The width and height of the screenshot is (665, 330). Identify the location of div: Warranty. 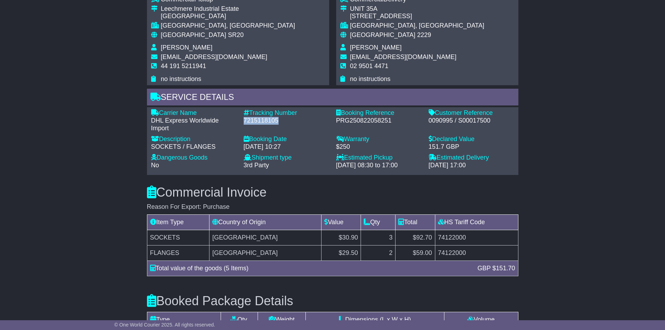
(379, 139).